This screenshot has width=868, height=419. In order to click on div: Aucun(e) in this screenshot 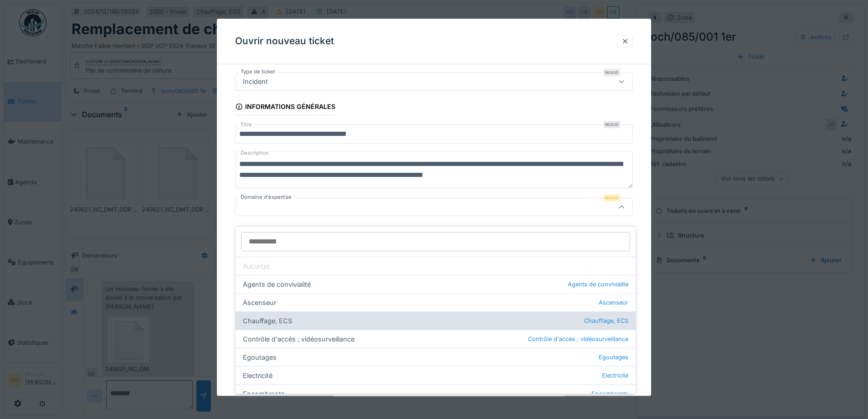, I will do `click(436, 266)`.